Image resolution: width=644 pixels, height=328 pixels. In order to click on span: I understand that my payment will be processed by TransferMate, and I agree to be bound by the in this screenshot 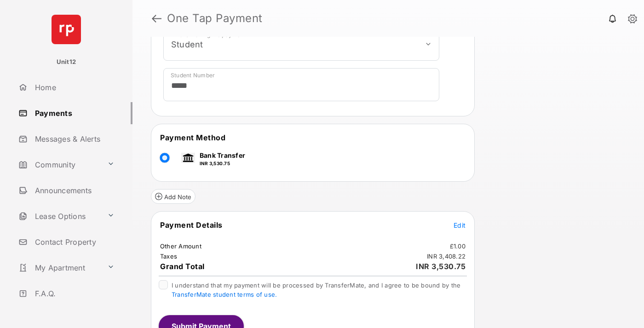, I will do `click(316, 290)`.